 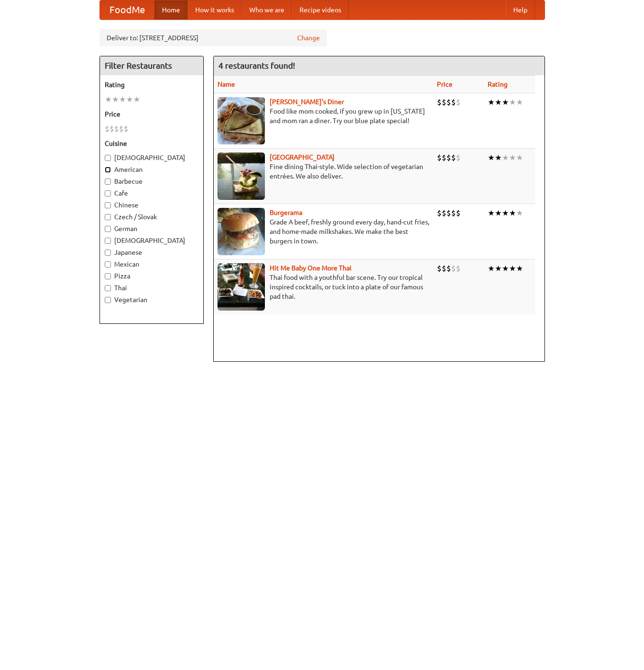 What do you see at coordinates (127, 10) in the screenshot?
I see `a: FoodMe` at bounding box center [127, 10].